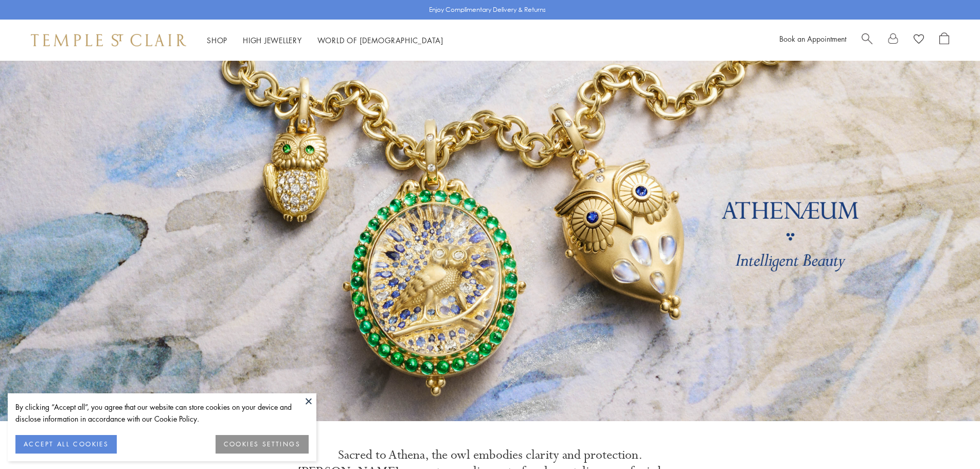 The image size is (980, 469). I want to click on a: View Wishlist, so click(919, 40).